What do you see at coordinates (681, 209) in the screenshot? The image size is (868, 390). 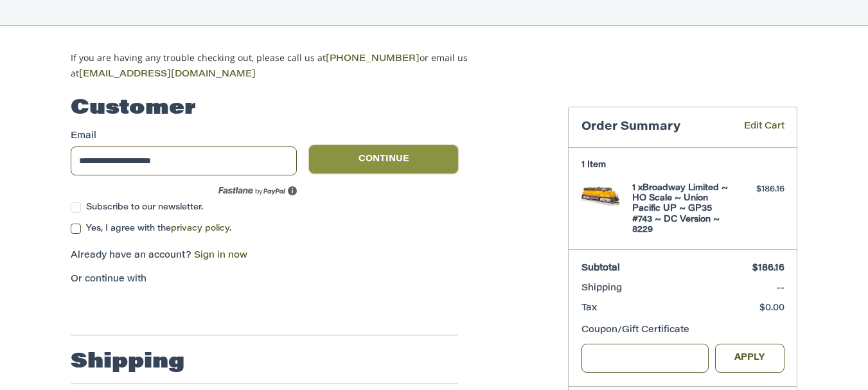 I see `h4: 1 x Broadway Limited ~ HO Scale ~ Union Pacific UP ~ GP35 #743 ~ DC Version ~ 8229` at bounding box center [681, 209].